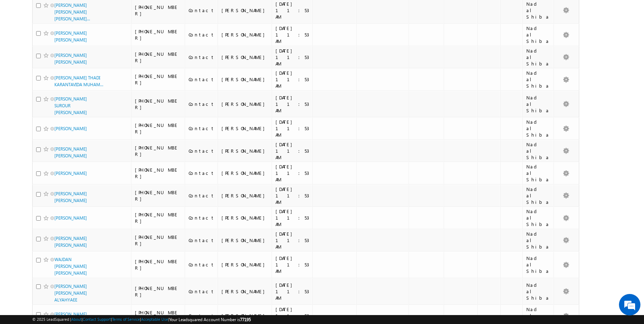  Describe the element at coordinates (79, 42) in the screenshot. I see `div: Chat with us now` at that location.